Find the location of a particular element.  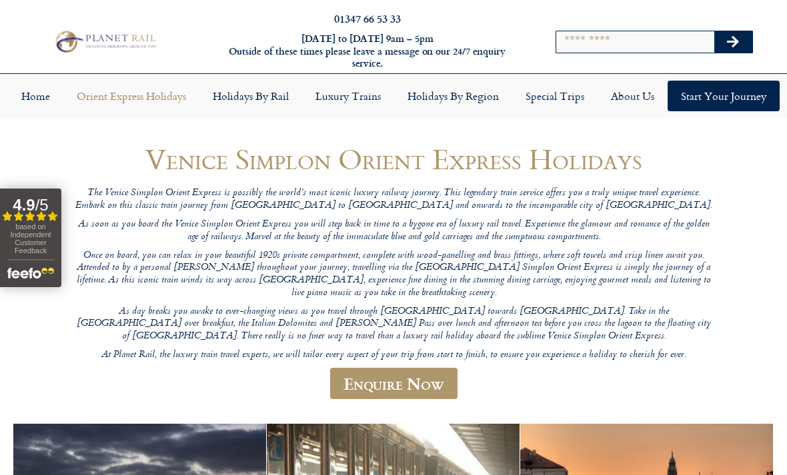

p: The Venice Simplon Orient Express is possibly the world’s most iconic luxury railway journey. Thi... is located at coordinates (393, 199).